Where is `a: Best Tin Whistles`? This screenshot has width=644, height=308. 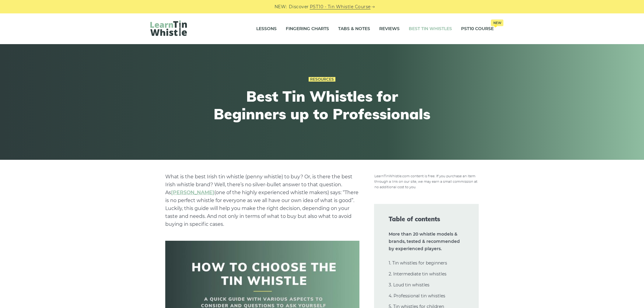
a: Best Tin Whistles is located at coordinates (430, 29).